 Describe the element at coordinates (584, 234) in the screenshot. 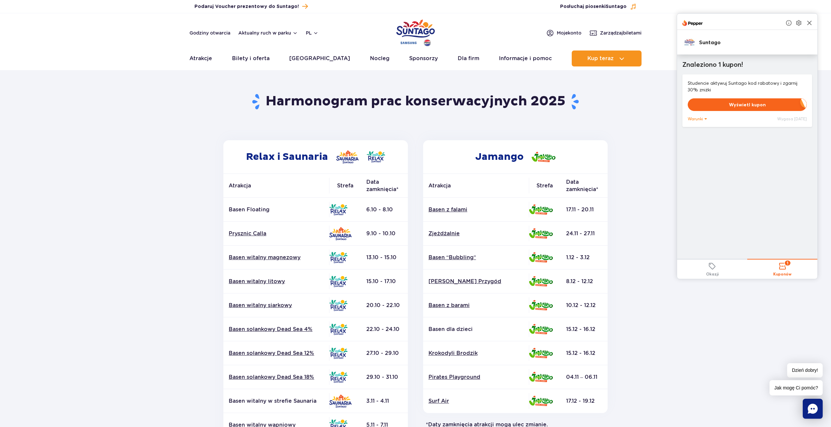

I see `td: 24.11 - 27.11` at that location.